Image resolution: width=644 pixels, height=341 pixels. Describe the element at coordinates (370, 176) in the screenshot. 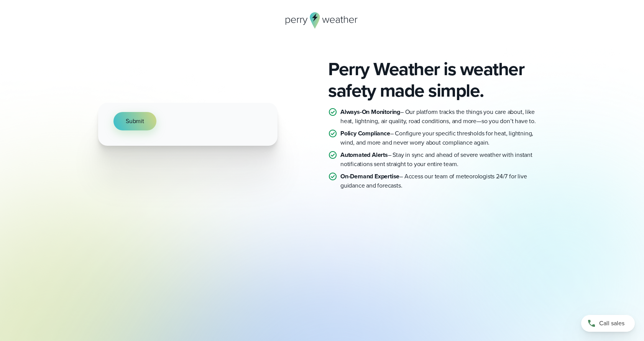

I see `strong: On-Demand Expertise` at that location.